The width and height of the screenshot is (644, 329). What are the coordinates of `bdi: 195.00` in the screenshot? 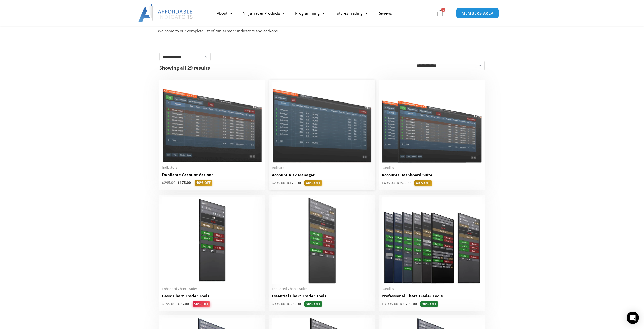 It's located at (168, 304).